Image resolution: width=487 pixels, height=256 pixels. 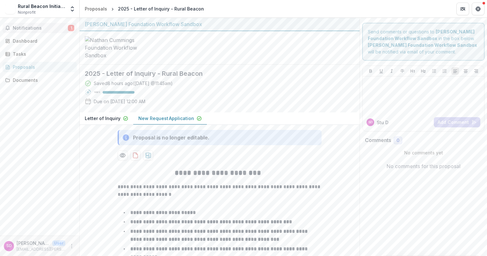 I want to click on div: Proposal is no longer editable., so click(x=171, y=138).